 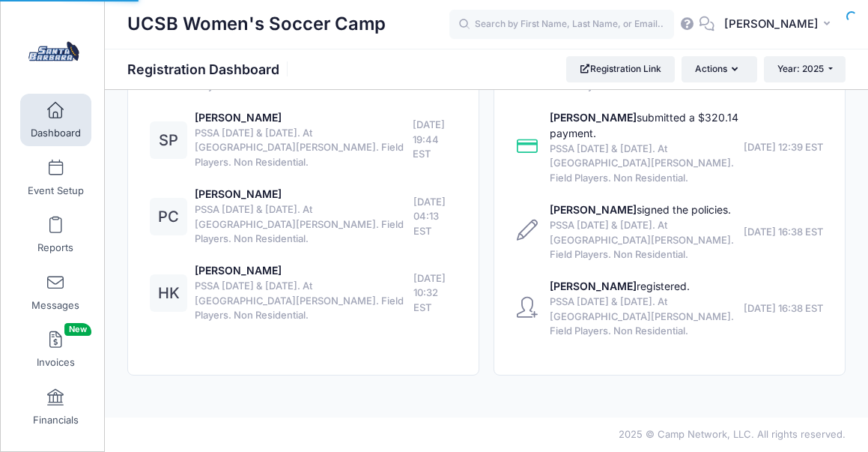 I want to click on span: Reports, so click(x=55, y=248).